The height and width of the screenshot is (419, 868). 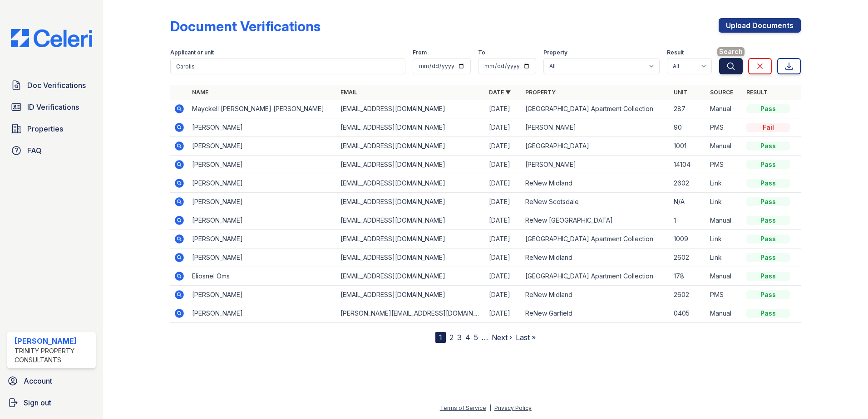 What do you see at coordinates (53, 355) in the screenshot?
I see `div: Trinity Property Consultants` at bounding box center [53, 355].